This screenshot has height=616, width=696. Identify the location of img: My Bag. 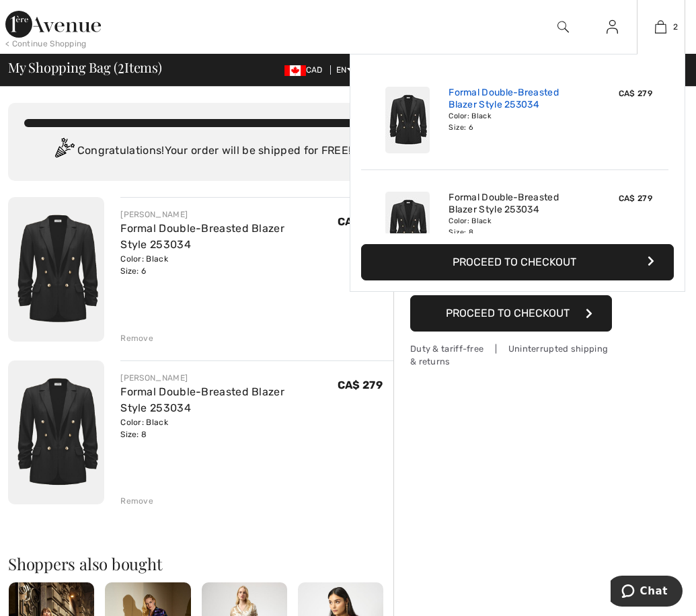
(660, 27).